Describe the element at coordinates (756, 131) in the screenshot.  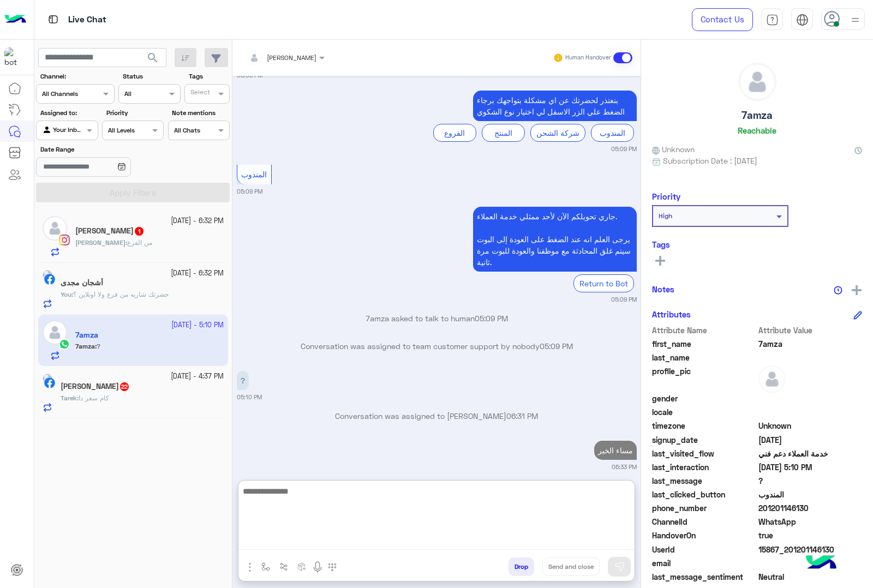
I see `h6: Reachable` at that location.